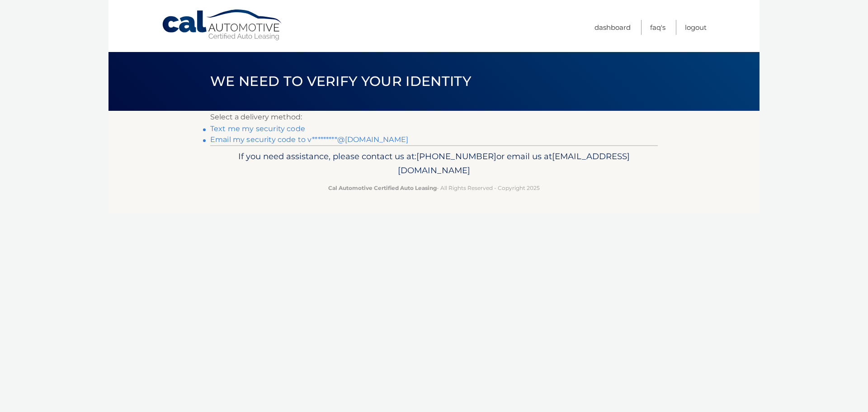 Image resolution: width=868 pixels, height=412 pixels. Describe the element at coordinates (258, 128) in the screenshot. I see `a: Text me my security code` at that location.